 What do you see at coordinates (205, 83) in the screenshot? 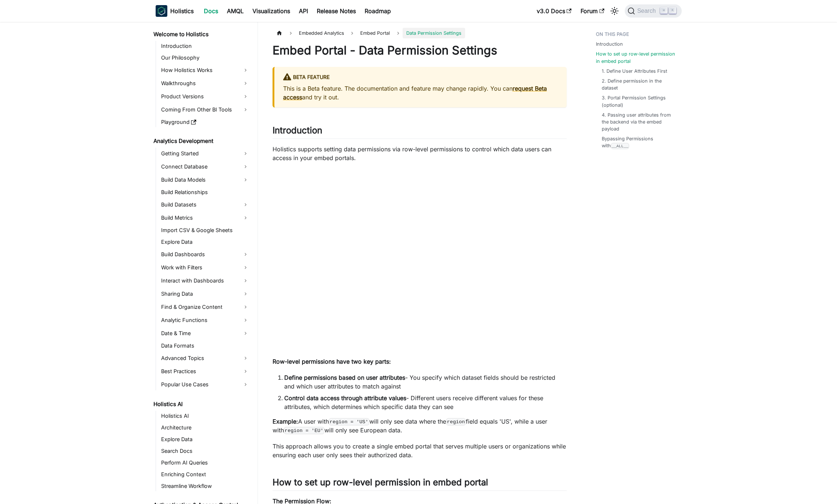
I see `a: Walkthroughs` at bounding box center [205, 83].